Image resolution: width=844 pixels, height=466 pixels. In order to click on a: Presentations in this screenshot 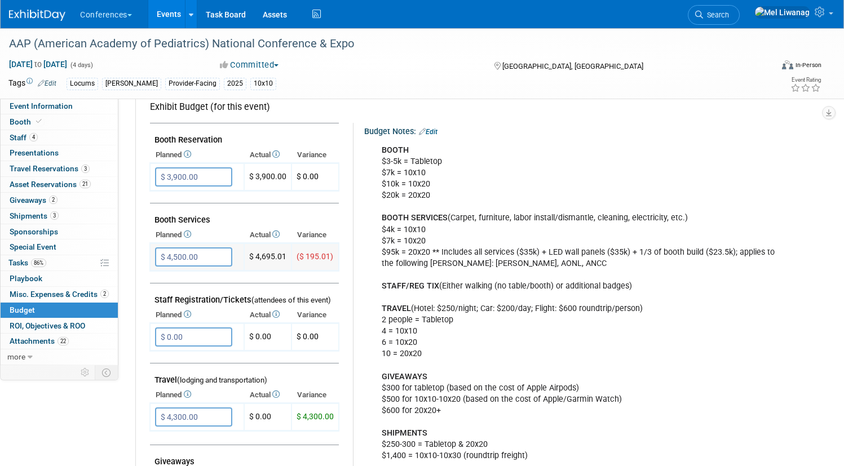, I will do `click(59, 153)`.